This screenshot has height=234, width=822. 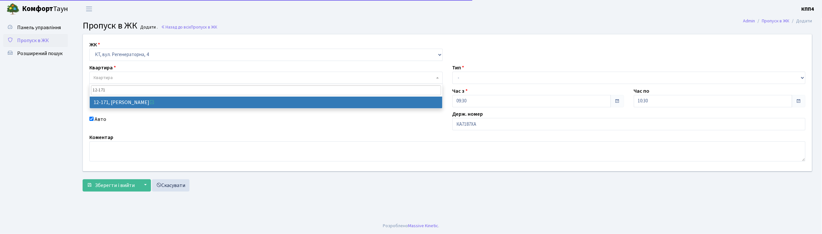 I want to click on span: Зберегти і вийти, so click(x=115, y=185).